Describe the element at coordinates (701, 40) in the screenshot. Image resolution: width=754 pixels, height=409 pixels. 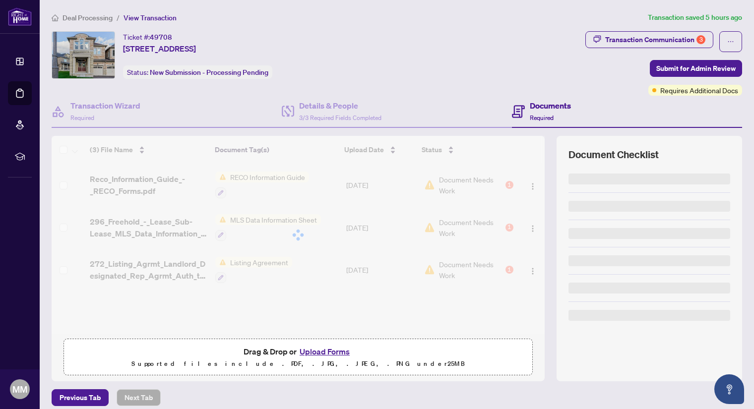
I see `div: 3` at that location.